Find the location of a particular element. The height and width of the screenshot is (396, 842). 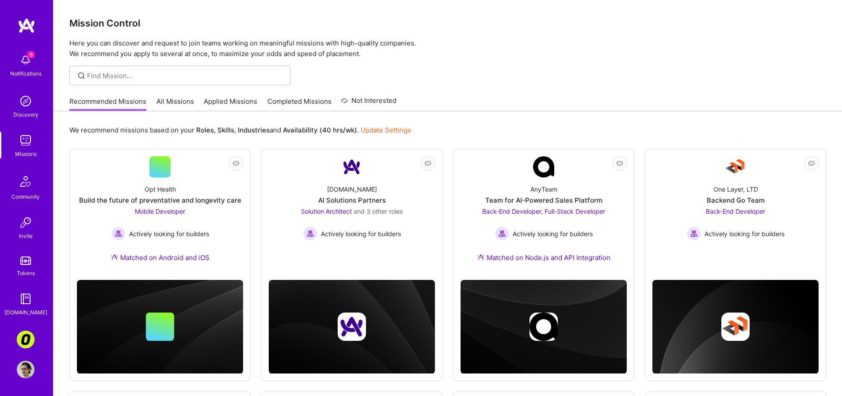

b: Skills is located at coordinates (226, 130).